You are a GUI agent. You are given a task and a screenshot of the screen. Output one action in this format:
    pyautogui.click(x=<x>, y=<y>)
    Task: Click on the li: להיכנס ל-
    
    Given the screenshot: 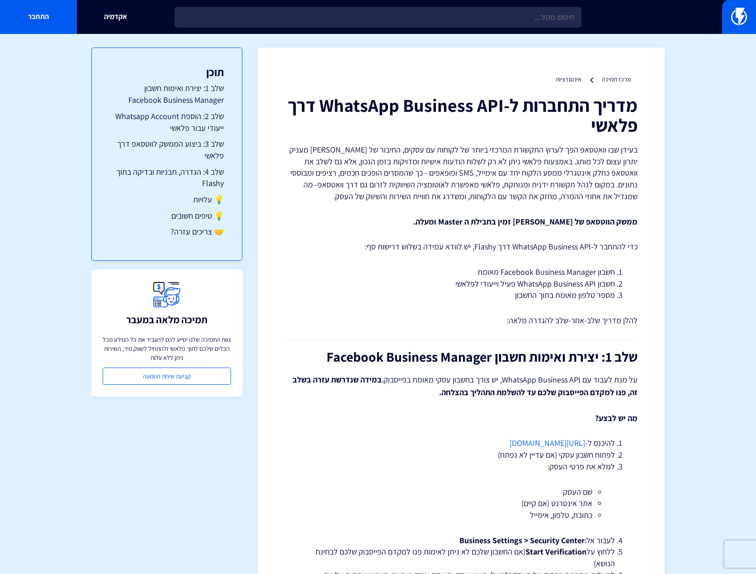 What is the action you would take?
    pyautogui.click(x=461, y=443)
    